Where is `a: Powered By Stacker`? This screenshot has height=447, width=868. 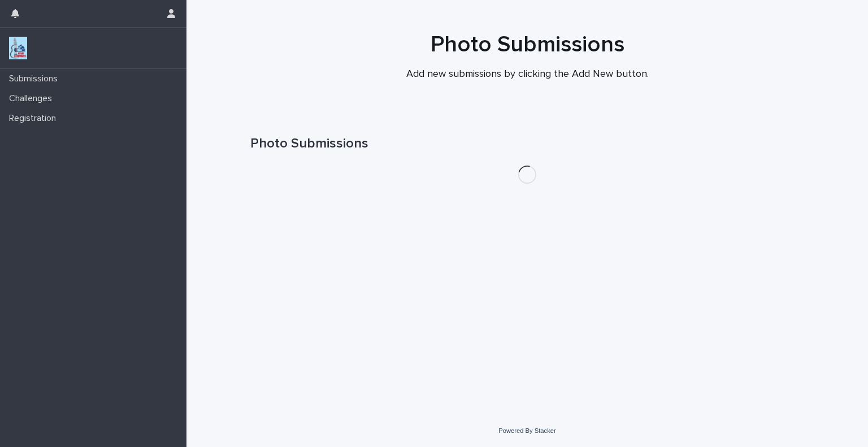
a: Powered By Stacker is located at coordinates (527, 431).